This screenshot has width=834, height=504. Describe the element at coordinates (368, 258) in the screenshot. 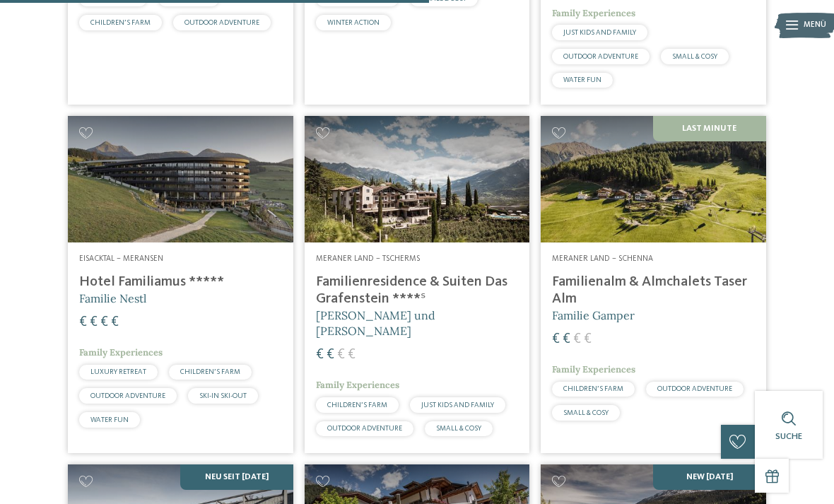

I see `span: Meraner Land – Tscherms` at that location.